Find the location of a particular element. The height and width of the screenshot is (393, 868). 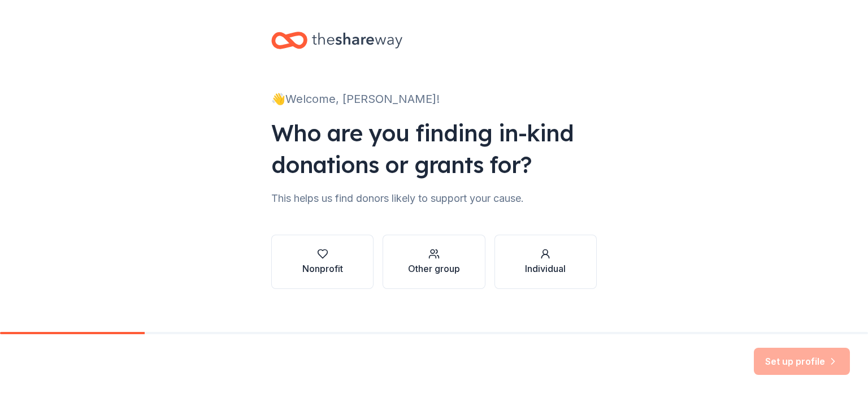

button: Individual is located at coordinates (545, 262).